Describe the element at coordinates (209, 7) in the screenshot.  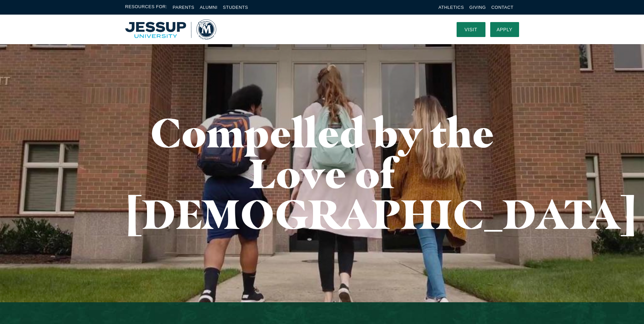
I see `a: Alumni` at that location.